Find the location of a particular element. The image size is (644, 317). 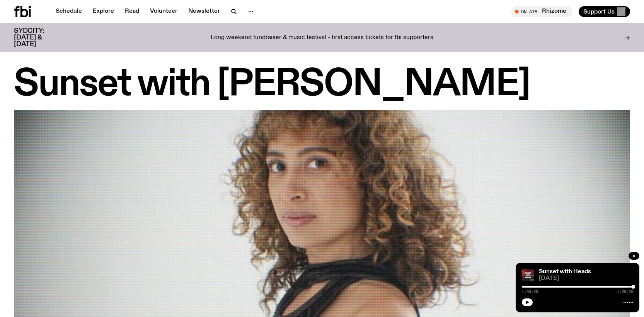

a: Explore is located at coordinates (103, 12).